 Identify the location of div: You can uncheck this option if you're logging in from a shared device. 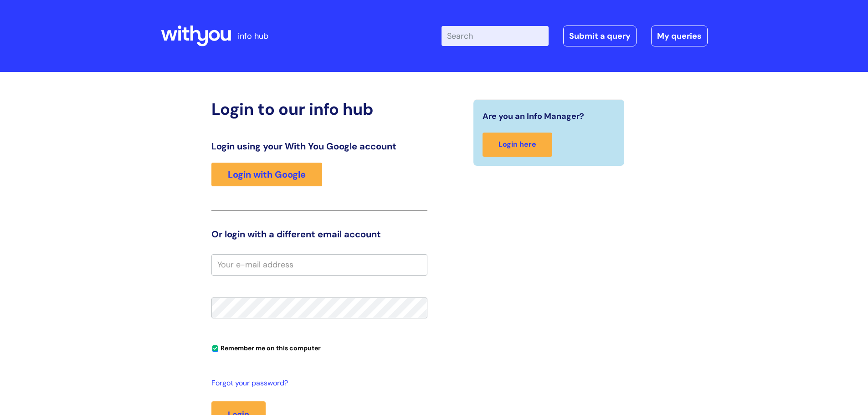
(319, 347).